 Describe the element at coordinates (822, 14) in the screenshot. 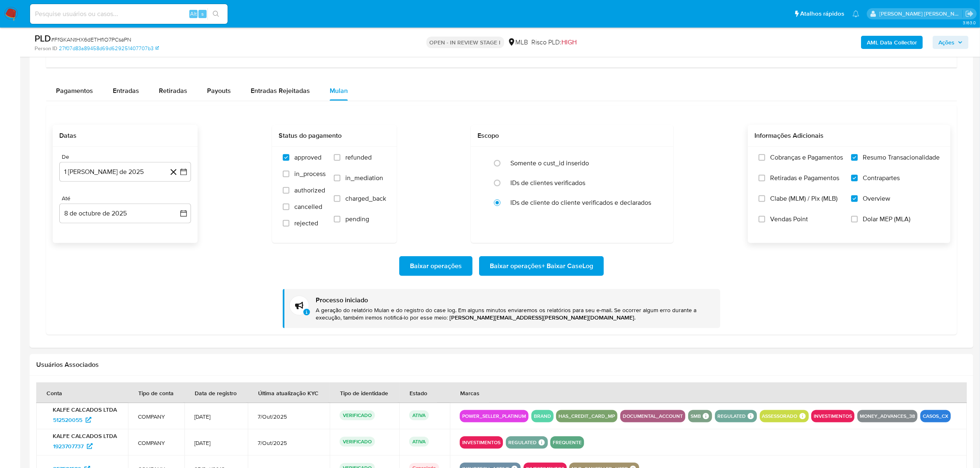

I see `span: Atalhos rápidos` at that location.